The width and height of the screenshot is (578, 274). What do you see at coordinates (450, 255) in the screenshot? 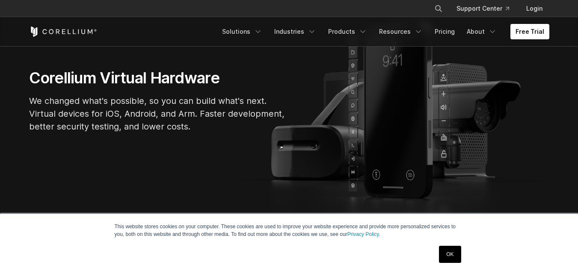
I see `a: OK` at bounding box center [450, 255].